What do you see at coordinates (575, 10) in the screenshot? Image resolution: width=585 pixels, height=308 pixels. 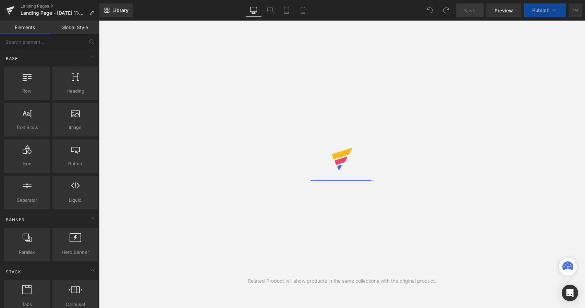 I see `button: More` at bounding box center [575, 10].